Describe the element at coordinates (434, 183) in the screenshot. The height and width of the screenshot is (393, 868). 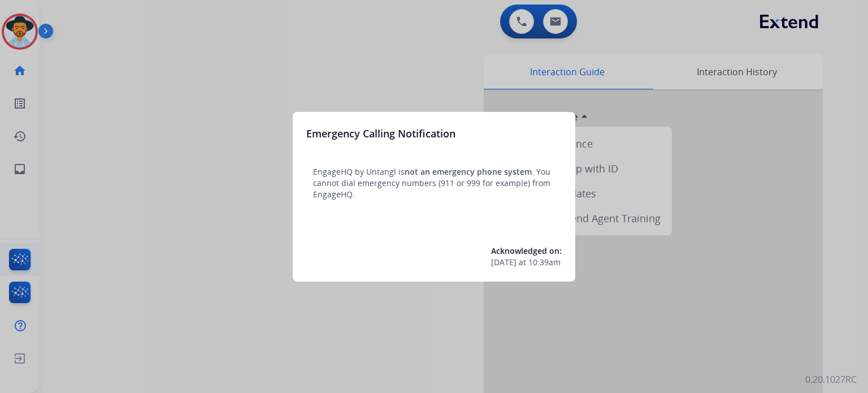
I see `p: EngageHQ by Untangl is . You cannot dial emergency numbers (911 or 999 for example) from EngageHQ.` at that location.